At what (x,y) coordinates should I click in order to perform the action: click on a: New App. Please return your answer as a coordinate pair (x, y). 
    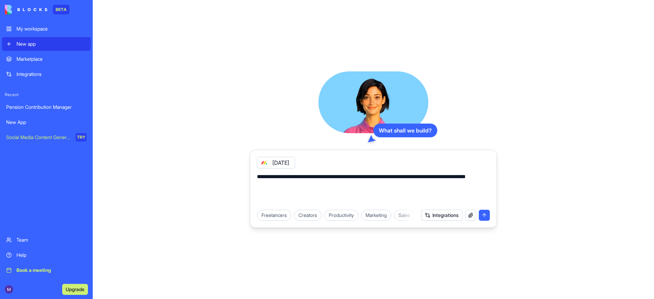
    Looking at the image, I should click on (46, 122).